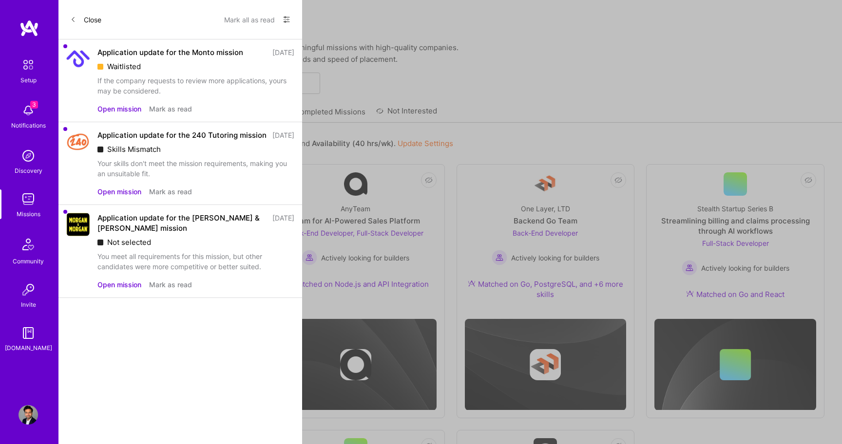 Image resolution: width=842 pixels, height=444 pixels. I want to click on div: Your skills don't meet the mission requirements, making you an unsuitable fit., so click(196, 169).